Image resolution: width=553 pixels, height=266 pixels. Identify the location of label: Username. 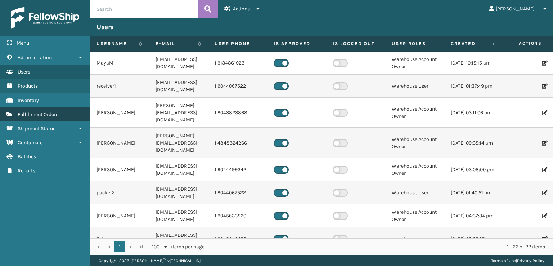
(116, 44).